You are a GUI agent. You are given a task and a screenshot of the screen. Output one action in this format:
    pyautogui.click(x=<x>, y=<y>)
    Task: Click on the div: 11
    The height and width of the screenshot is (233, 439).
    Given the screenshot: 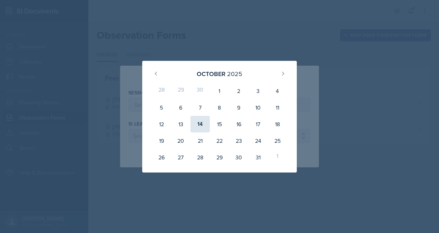 What is the action you would take?
    pyautogui.click(x=278, y=107)
    